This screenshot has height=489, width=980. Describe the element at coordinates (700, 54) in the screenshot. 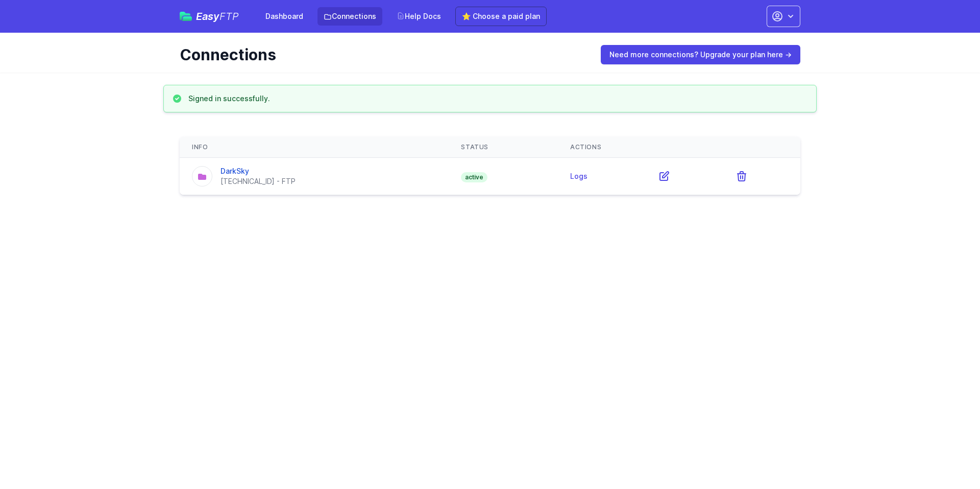

I see `a: Need more connections? Upgrade your plan here →` at that location.